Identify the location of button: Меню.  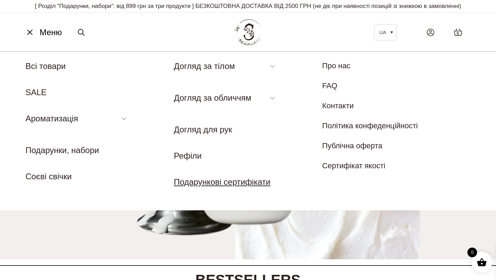
(43, 32).